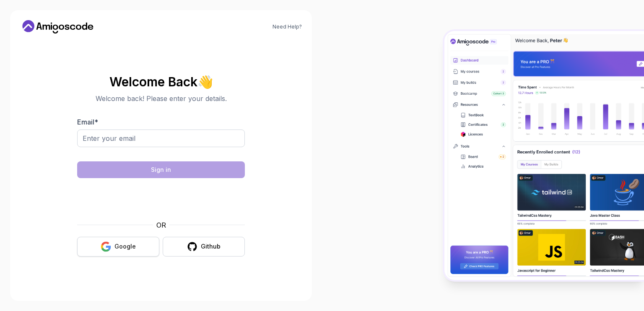 This screenshot has height=311, width=644. Describe the element at coordinates (544, 155) in the screenshot. I see `img: Amigoscode Dashboard` at that location.